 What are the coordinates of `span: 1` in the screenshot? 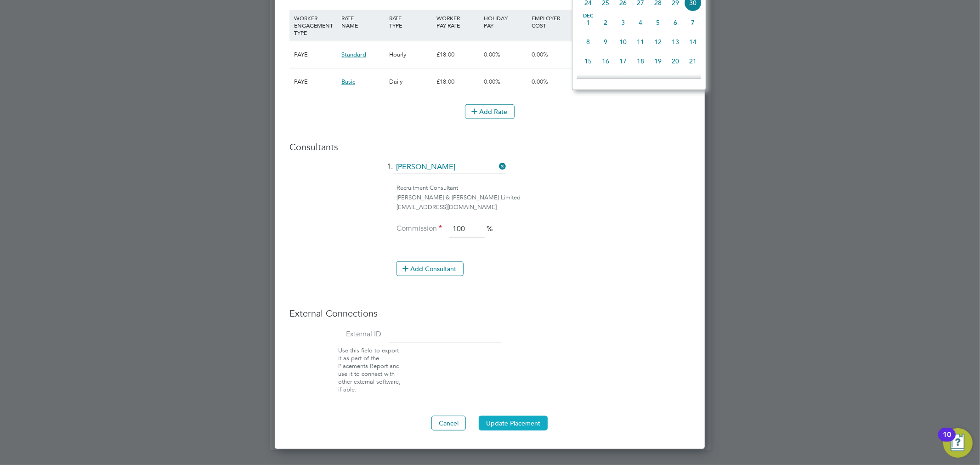 It's located at (588, 22).